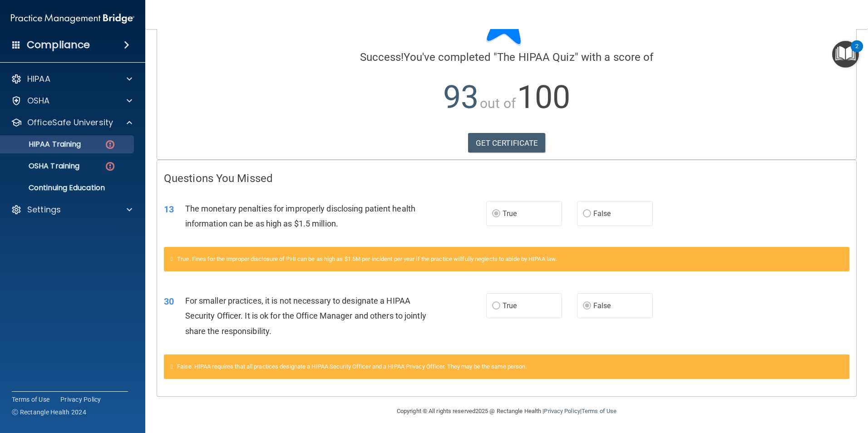  Describe the element at coordinates (71, 210) in the screenshot. I see `a: Settings` at that location.